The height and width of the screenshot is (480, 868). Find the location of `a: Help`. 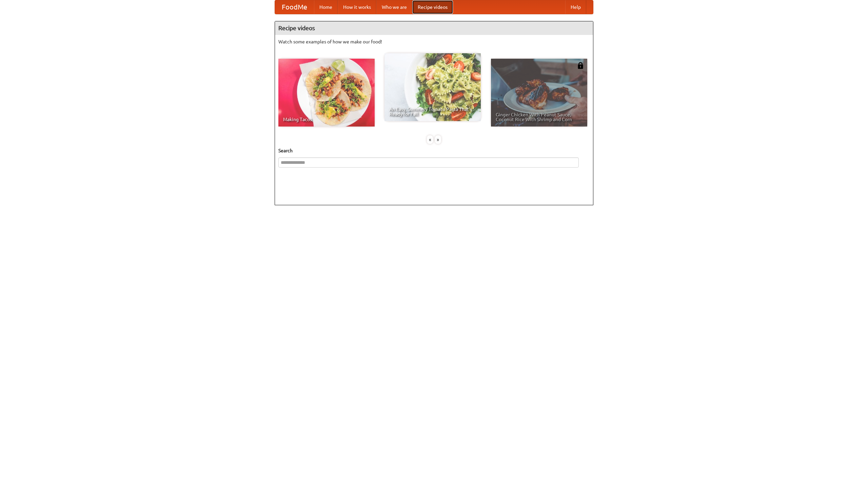

a: Help is located at coordinates (576, 7).